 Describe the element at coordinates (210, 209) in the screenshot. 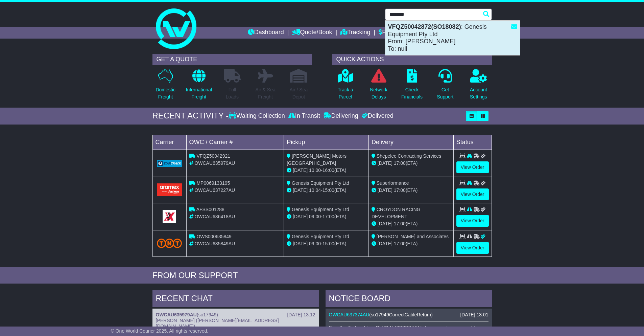

I see `span: AFSS001288` at that location.